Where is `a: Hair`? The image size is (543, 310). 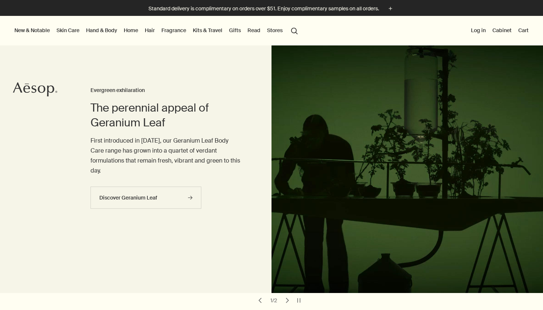 a: Hair is located at coordinates (149, 30).